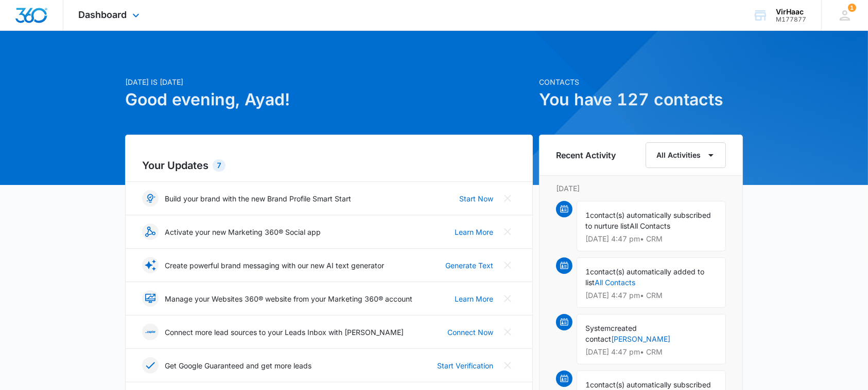 This screenshot has height=390, width=868. I want to click on h6: Recent Activity, so click(586, 155).